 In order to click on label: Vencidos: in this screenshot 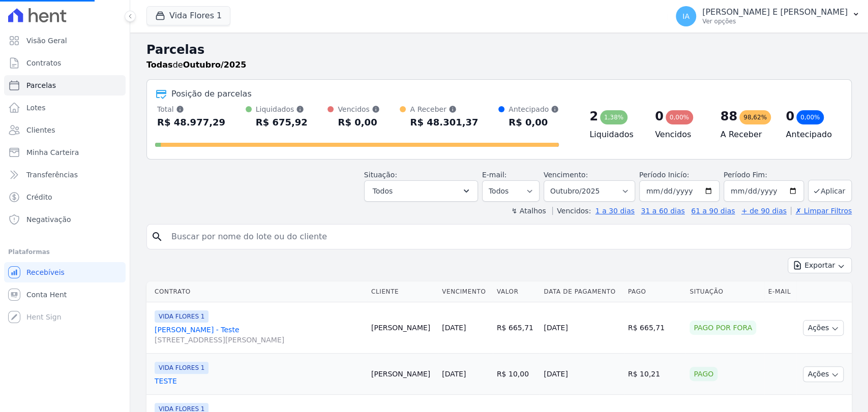, I will do `click(572, 211)`.